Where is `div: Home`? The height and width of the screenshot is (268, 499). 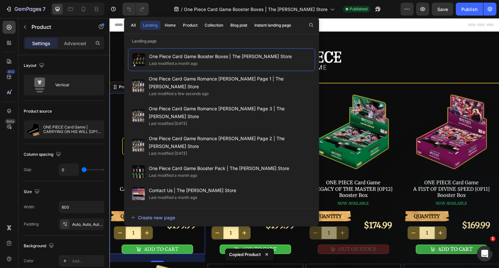 div: Home is located at coordinates (170, 25).